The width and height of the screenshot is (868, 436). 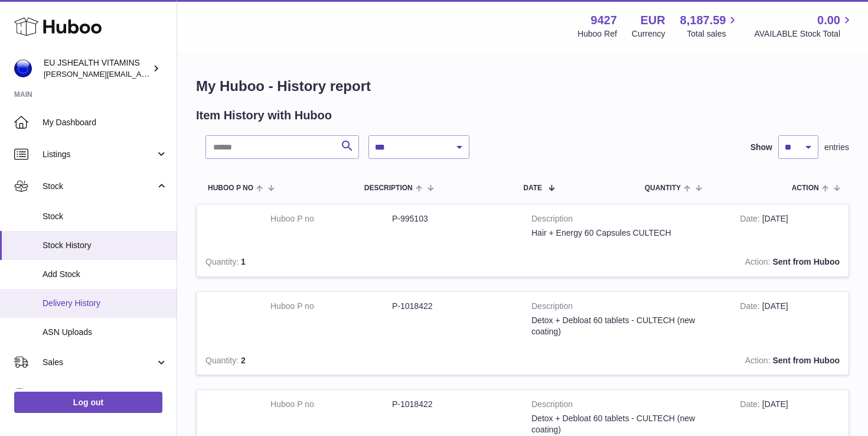 What do you see at coordinates (597, 33) in the screenshot?
I see `div: Huboo Ref` at bounding box center [597, 33].